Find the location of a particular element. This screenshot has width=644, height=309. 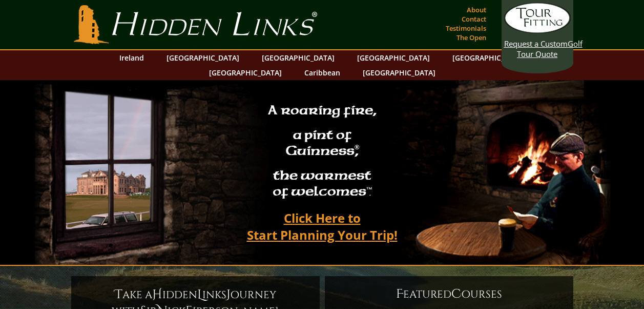

a: The Open is located at coordinates (471, 38).